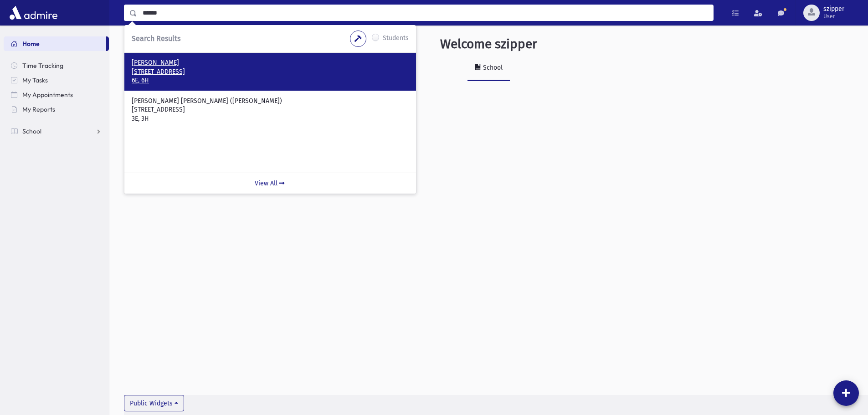 The image size is (868, 415). Describe the element at coordinates (55, 44) in the screenshot. I see `a: Home` at that location.